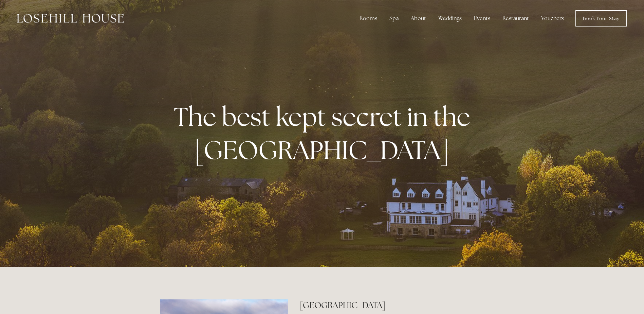 The height and width of the screenshot is (314, 644). Describe the element at coordinates (70, 19) in the screenshot. I see `img: Losehill House` at that location.